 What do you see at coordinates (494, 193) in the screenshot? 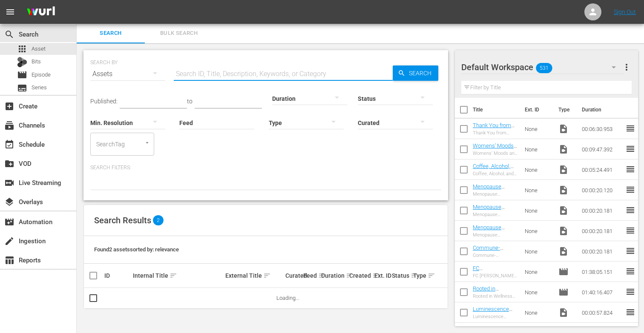
I see `a: Menopause Awareness Month Promo Option 3` at bounding box center [494, 193].